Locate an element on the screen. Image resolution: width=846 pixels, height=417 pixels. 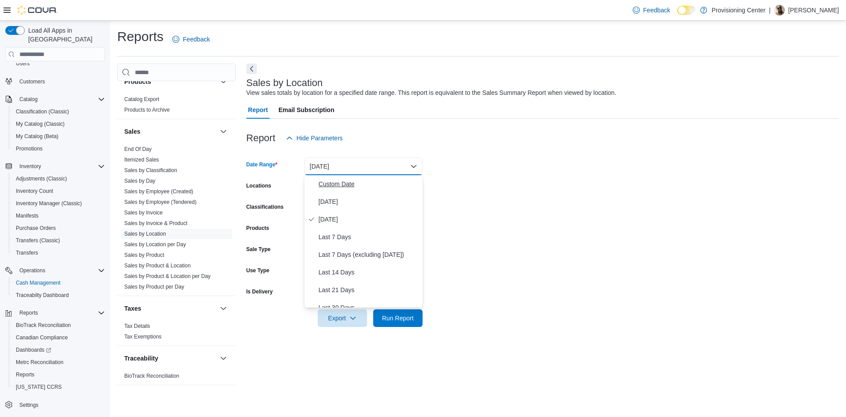
button: Run Report is located at coordinates (398, 318).